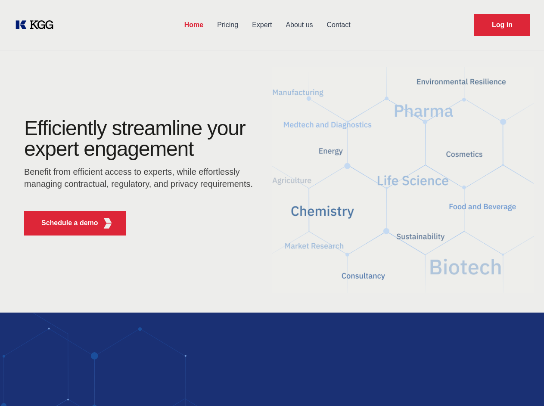 This screenshot has height=406, width=544. I want to click on a: Home, so click(194, 25).